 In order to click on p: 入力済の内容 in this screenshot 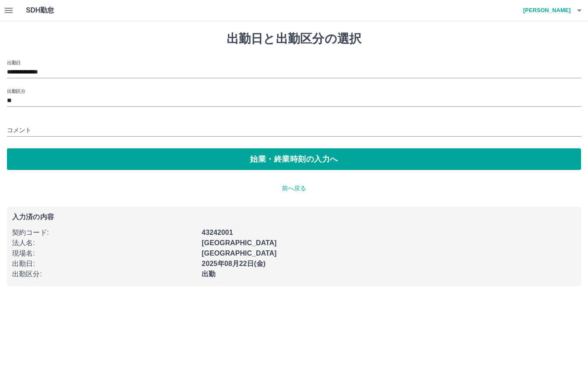, I will do `click(294, 217)`.